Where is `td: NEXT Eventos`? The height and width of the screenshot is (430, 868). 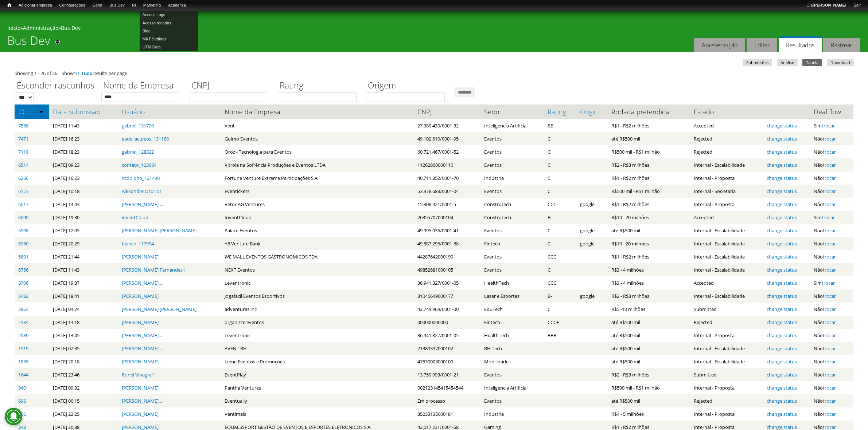
td: NEXT Eventos is located at coordinates (318, 270).